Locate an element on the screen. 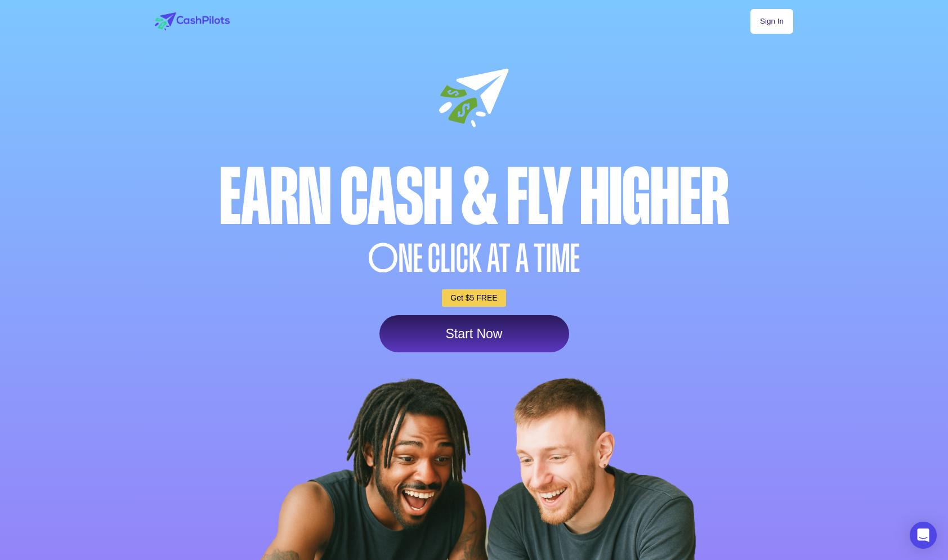 This screenshot has height=560, width=948. span: O is located at coordinates (384, 258).